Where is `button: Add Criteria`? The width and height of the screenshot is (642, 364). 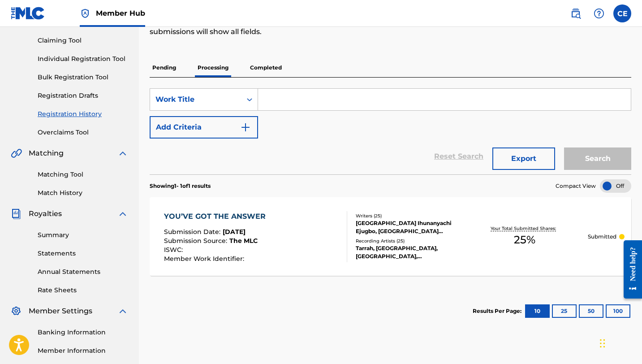 button: Add Criteria is located at coordinates (204, 127).